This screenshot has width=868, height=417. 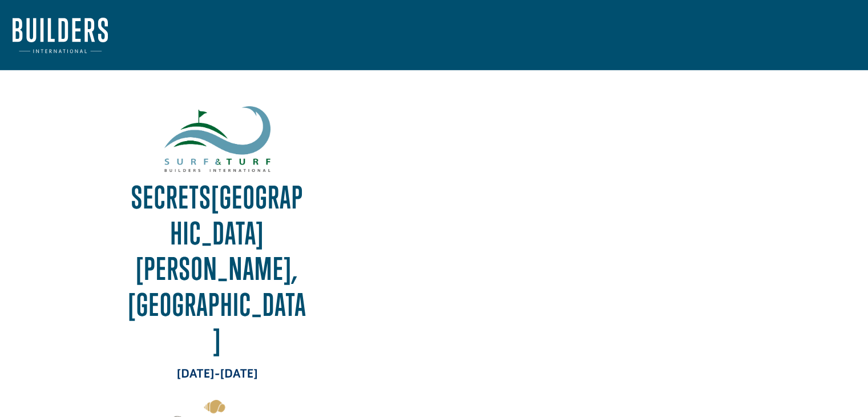 What do you see at coordinates (171, 197) in the screenshot?
I see `strong: Secrets` at bounding box center [171, 197].